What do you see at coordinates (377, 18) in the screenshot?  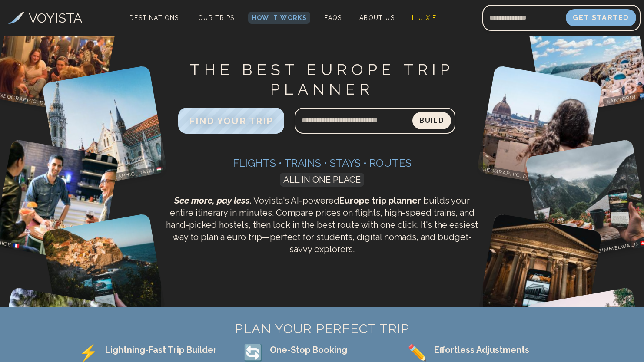 I see `span: About Us` at bounding box center [377, 18].